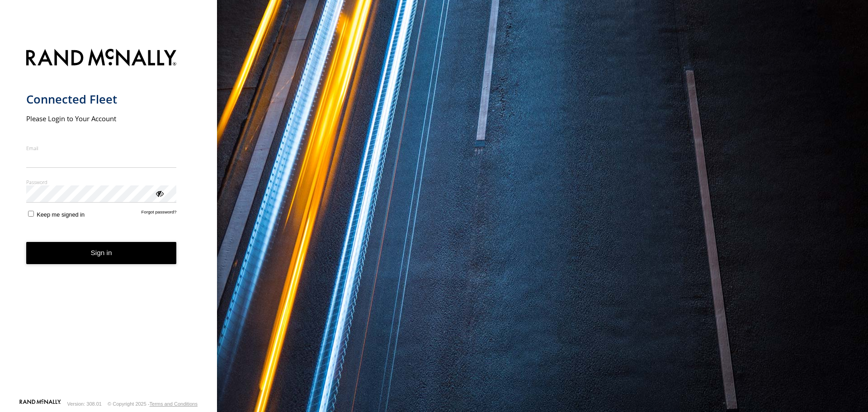 The image size is (868, 412). What do you see at coordinates (152, 404) in the screenshot?
I see `div: © Copyright 2025 -` at bounding box center [152, 404].